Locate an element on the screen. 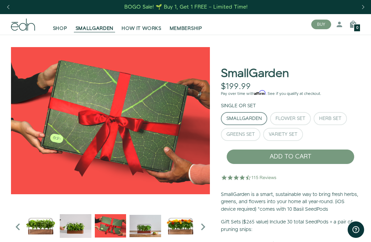 The width and height of the screenshot is (371, 242). button: Flower Set is located at coordinates (290, 118).